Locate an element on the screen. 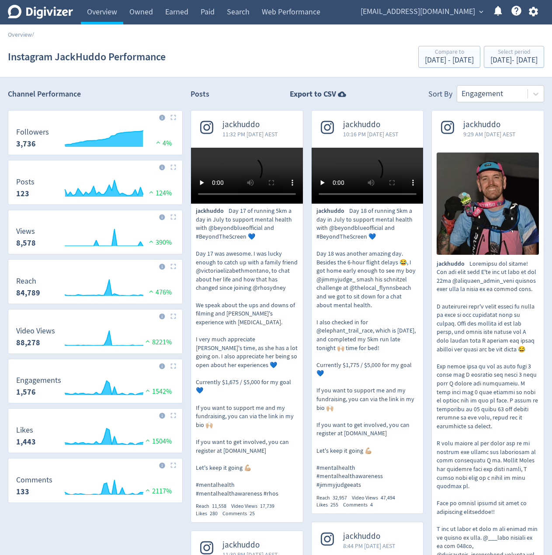  h2: Posts is located at coordinates (200, 95).